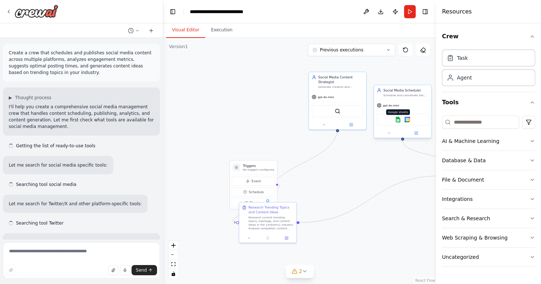 The height and width of the screenshot is (284, 541). Describe the element at coordinates (489, 218) in the screenshot. I see `button: Search & Research` at that location.